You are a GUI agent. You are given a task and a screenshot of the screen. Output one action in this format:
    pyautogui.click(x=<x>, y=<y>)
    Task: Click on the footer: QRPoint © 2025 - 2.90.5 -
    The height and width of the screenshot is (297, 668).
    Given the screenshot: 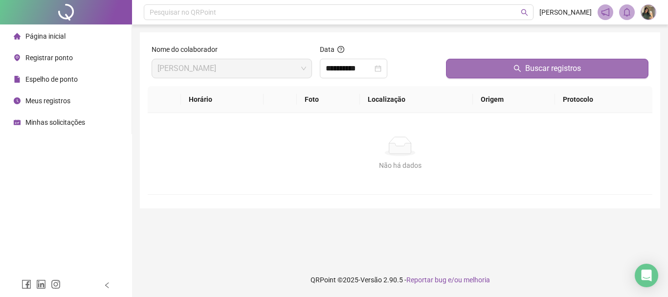 What is the action you would take?
    pyautogui.click(x=400, y=280)
    